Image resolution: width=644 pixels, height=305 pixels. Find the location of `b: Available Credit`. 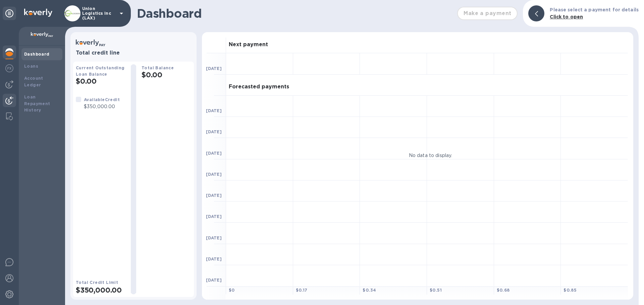

b: Available Credit is located at coordinates (101, 99).